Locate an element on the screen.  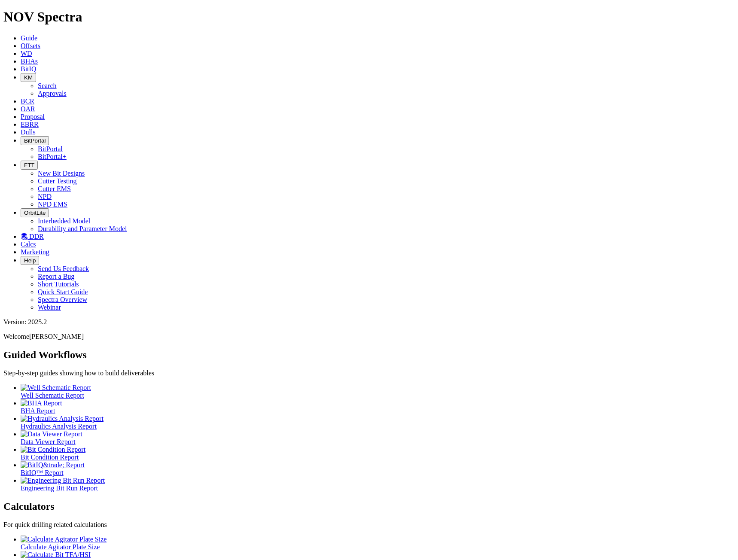
span: Marketing is located at coordinates (35, 251).